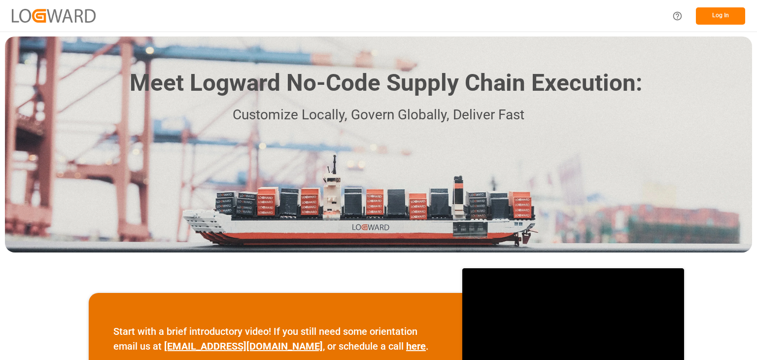  I want to click on p: Start with a brief introductory video! If you still need some orientation email us at , or schedu..., so click(275, 339).